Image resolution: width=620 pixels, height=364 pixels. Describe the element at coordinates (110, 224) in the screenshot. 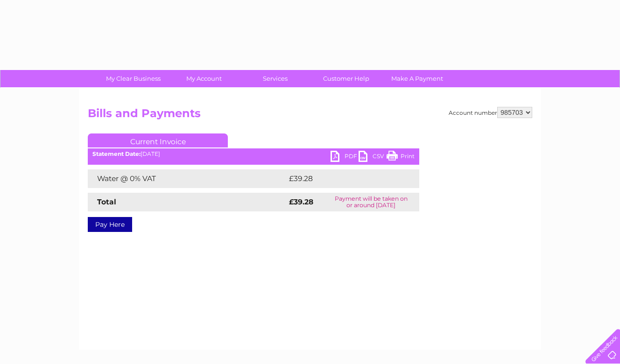

I see `a: Pay Here` at that location.